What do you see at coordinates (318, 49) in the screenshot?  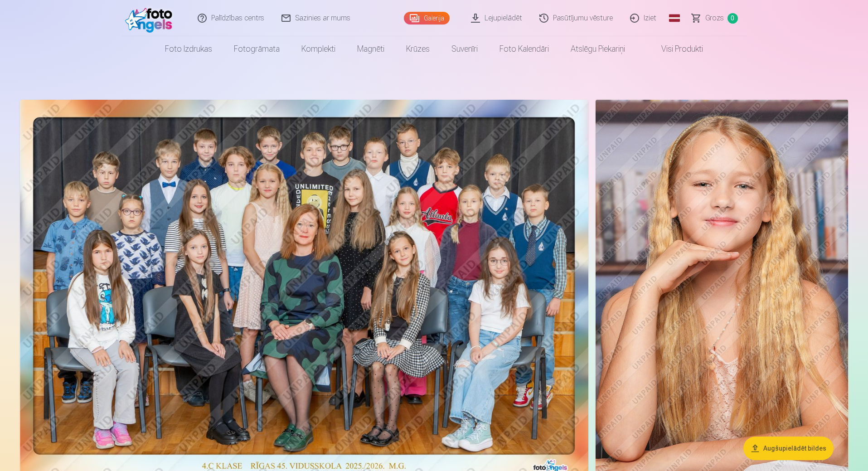 I see `a: Komplekti` at bounding box center [318, 49].